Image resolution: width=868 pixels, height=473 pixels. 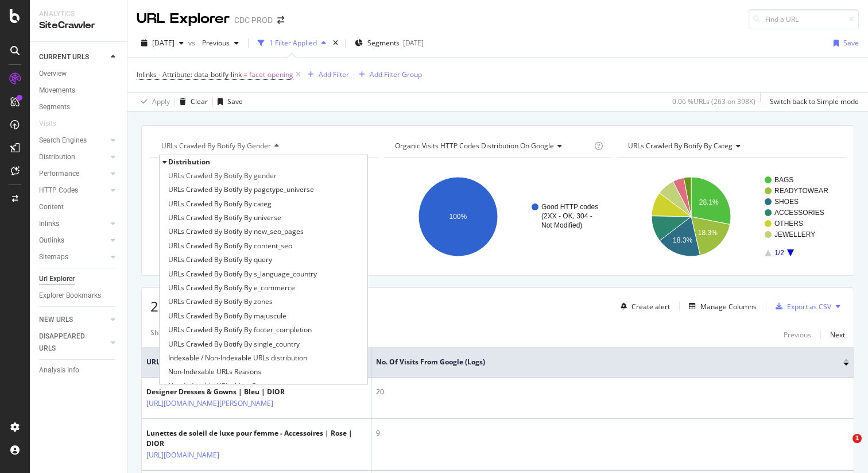 I want to click on h4: URLs Crawled By Botify By gender, so click(x=264, y=146).